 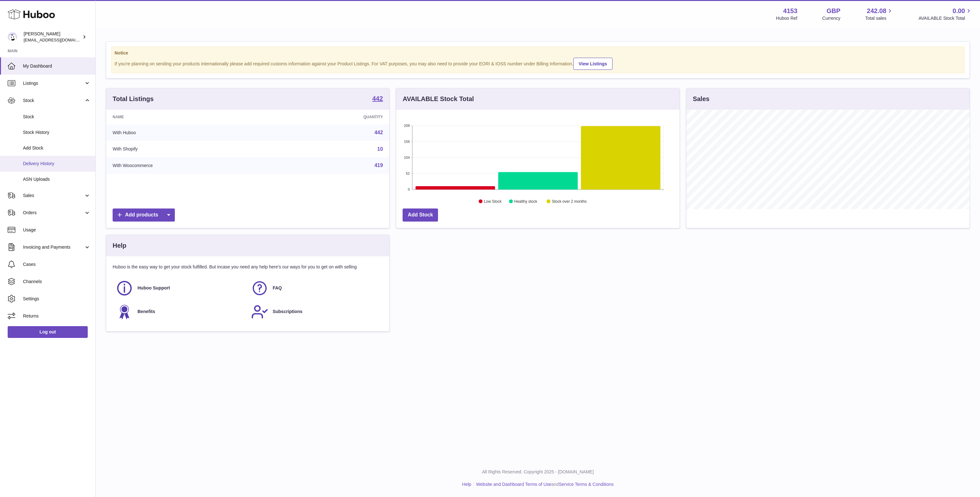 What do you see at coordinates (406, 125) in the screenshot?
I see `text: 208` at bounding box center [406, 125].